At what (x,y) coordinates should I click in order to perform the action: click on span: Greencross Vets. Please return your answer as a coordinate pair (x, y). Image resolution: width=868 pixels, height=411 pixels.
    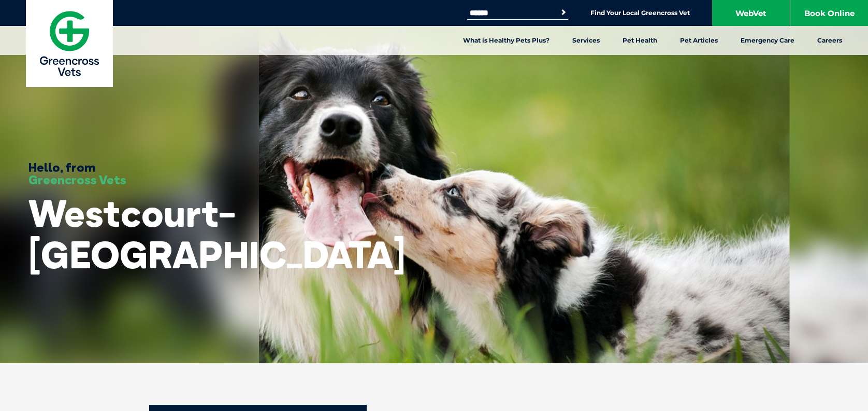
    Looking at the image, I should click on (77, 180).